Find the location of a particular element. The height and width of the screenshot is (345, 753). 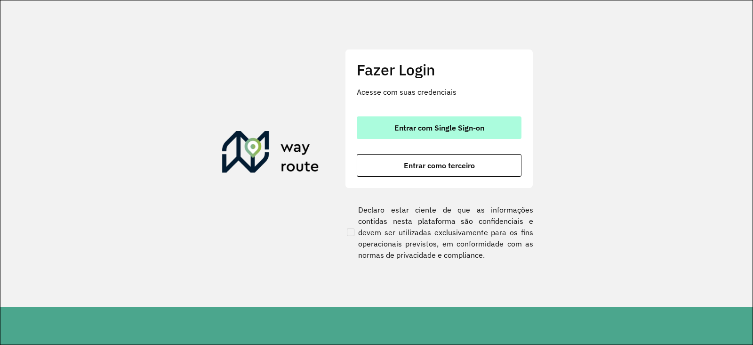

p: Acesse com suas credenciais is located at coordinates (439, 92).